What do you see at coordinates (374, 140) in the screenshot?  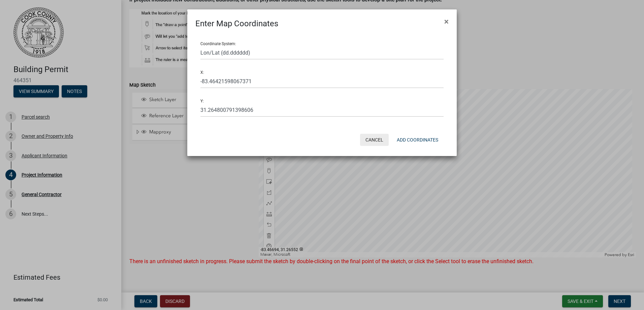 I see `button: Cancel` at bounding box center [374, 140].